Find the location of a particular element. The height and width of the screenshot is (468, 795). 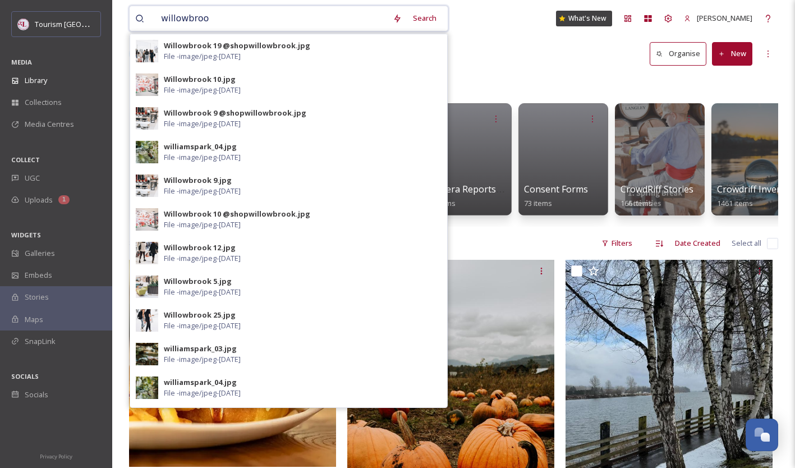

img: 53abe914-4006-4125-b11a-49c994efb4a2.jpg is located at coordinates (147, 51).